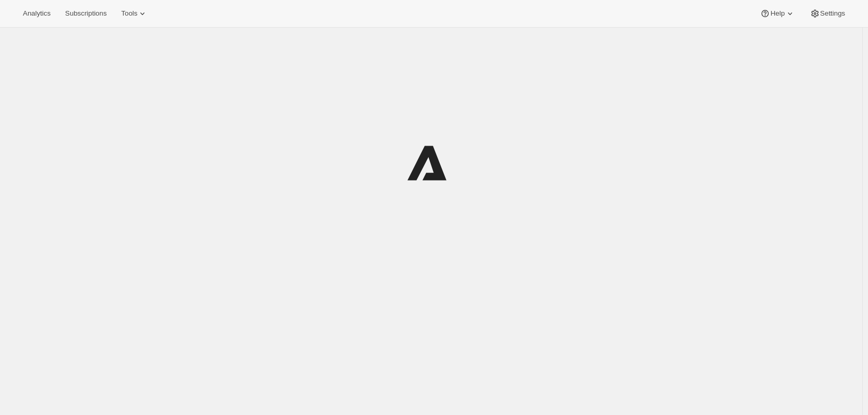 This screenshot has width=868, height=415. I want to click on button: Settings, so click(828, 14).